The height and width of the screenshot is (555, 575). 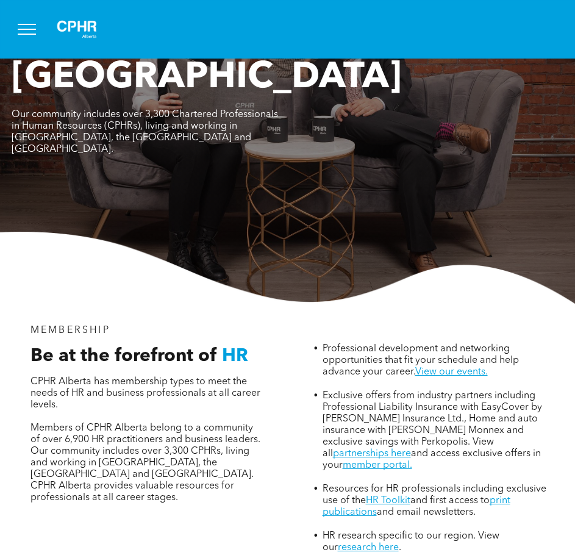 What do you see at coordinates (378, 465) in the screenshot?
I see `a: member portal.` at bounding box center [378, 465].